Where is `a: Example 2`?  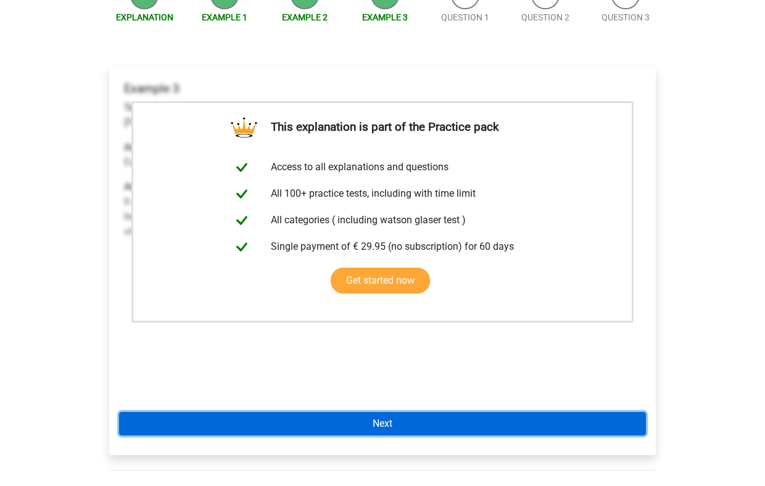
a: Example 2 is located at coordinates (305, 17).